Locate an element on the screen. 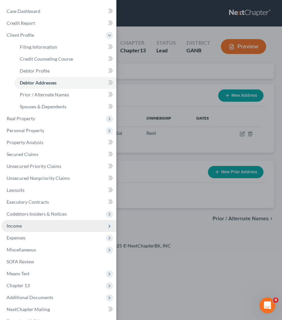  span: Unsecured Nonpriority Claims is located at coordinates (38, 178).